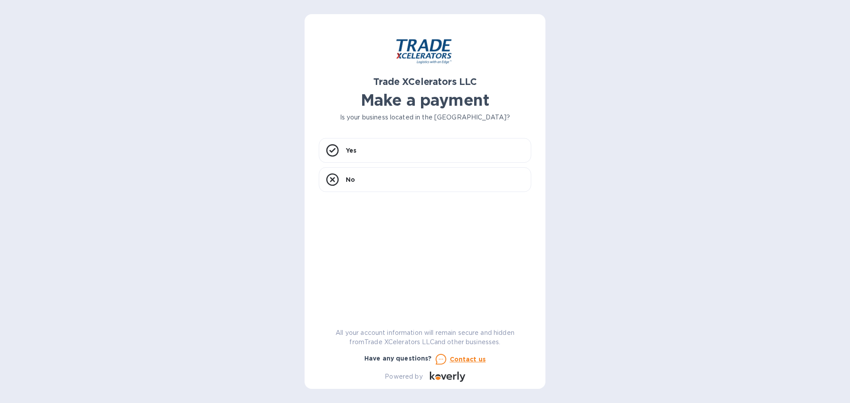 The width and height of the screenshot is (850, 403). I want to click on p: No, so click(350, 180).